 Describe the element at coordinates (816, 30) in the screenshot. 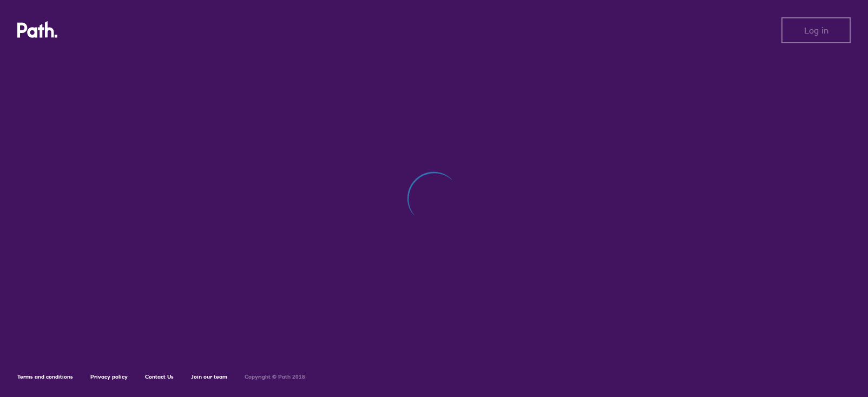

I see `span: Log in` at that location.